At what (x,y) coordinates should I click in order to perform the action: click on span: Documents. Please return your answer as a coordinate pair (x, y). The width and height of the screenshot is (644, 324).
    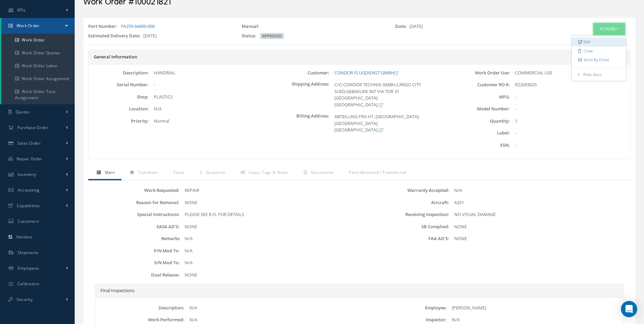
    Looking at the image, I should click on (322, 172).